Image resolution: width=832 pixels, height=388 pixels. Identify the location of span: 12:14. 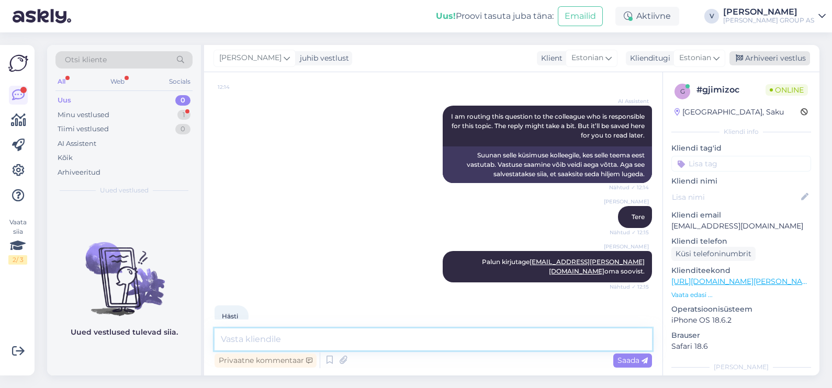
(237, 87).